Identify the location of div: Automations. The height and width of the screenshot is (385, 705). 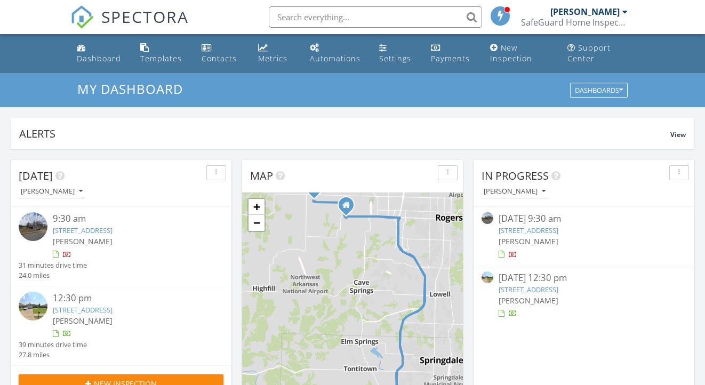
(335, 58).